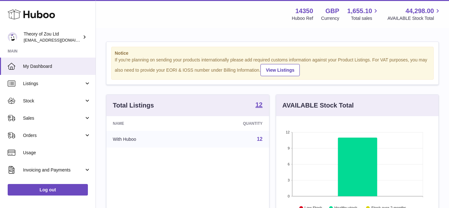  What do you see at coordinates (287, 132) in the screenshot?
I see `text: 12` at bounding box center [287, 132].